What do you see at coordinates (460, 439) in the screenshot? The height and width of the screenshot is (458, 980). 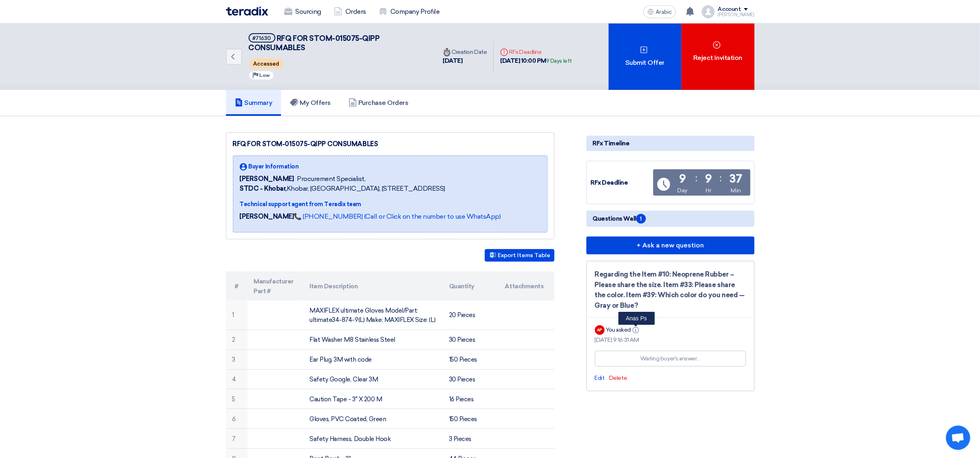 I see `font: 3 Pieces` at bounding box center [460, 439].